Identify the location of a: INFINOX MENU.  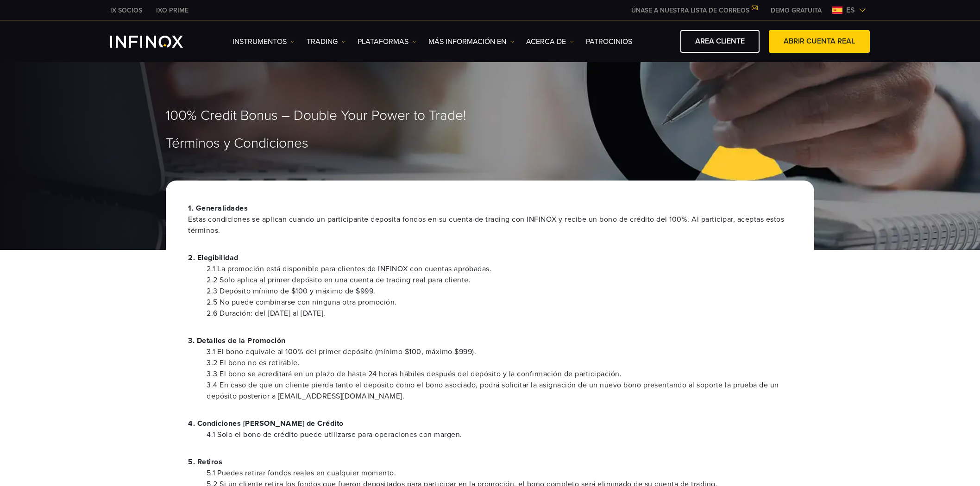
(796, 10).